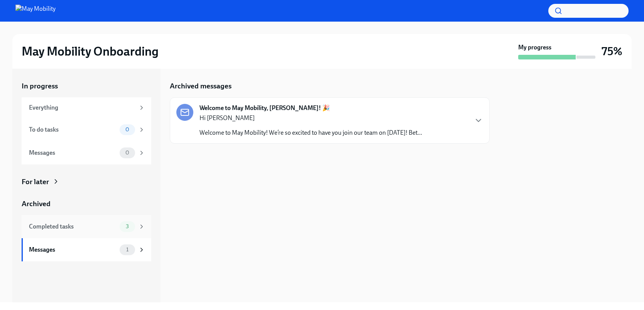  Describe the element at coordinates (87, 86) in the screenshot. I see `a: In progress` at that location.